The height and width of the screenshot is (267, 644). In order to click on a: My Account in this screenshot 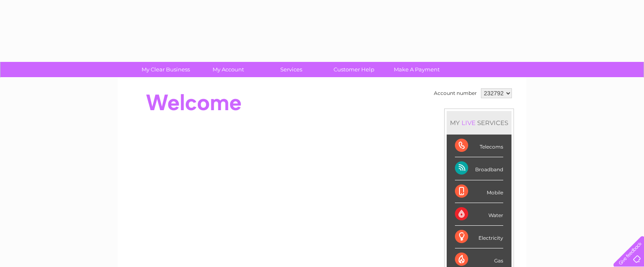, I will do `click(228, 69)`.